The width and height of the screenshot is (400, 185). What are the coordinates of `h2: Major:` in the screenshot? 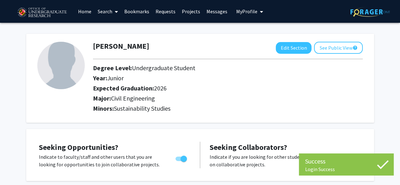 It's located at (228, 98).